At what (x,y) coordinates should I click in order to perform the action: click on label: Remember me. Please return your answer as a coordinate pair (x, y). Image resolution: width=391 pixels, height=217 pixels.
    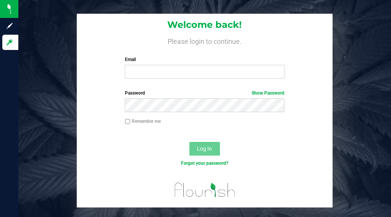
    Looking at the image, I should click on (143, 121).